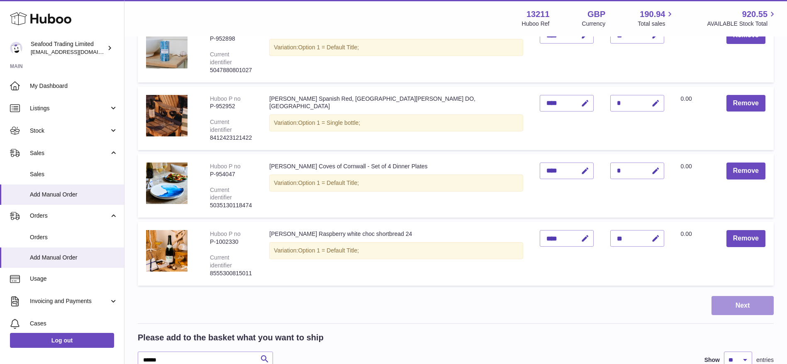 This screenshot has width=787, height=364. Describe the element at coordinates (754, 14) in the screenshot. I see `span: 920.55` at that location.